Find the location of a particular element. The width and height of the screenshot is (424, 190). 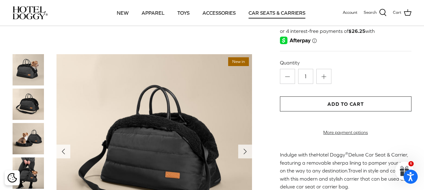

span: Deluxe Car Seat & Carrier, featuring a removable sherpa lining to pamper your pup on the way to a... is located at coordinates (344, 163).